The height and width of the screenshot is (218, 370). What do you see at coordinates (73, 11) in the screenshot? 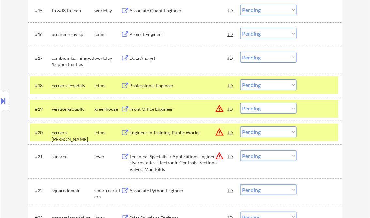
I see `div: tp.wd3.tp-icap` at bounding box center [73, 11].